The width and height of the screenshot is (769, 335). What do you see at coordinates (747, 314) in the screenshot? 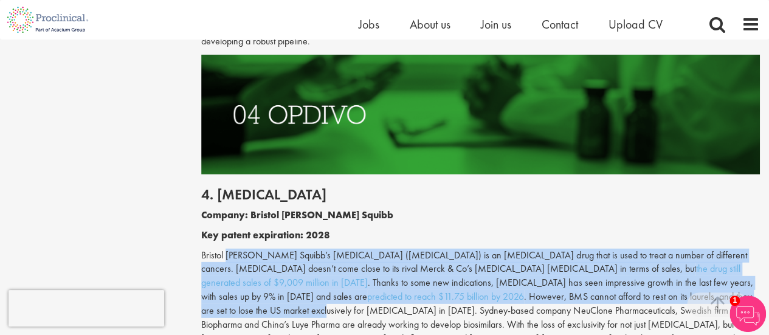
I see `img: Chatbot` at bounding box center [747, 314].